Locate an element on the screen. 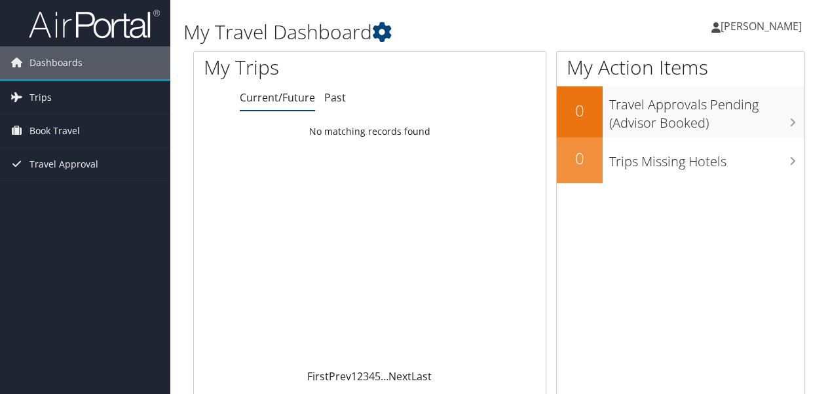  a: 5 is located at coordinates (377, 376).